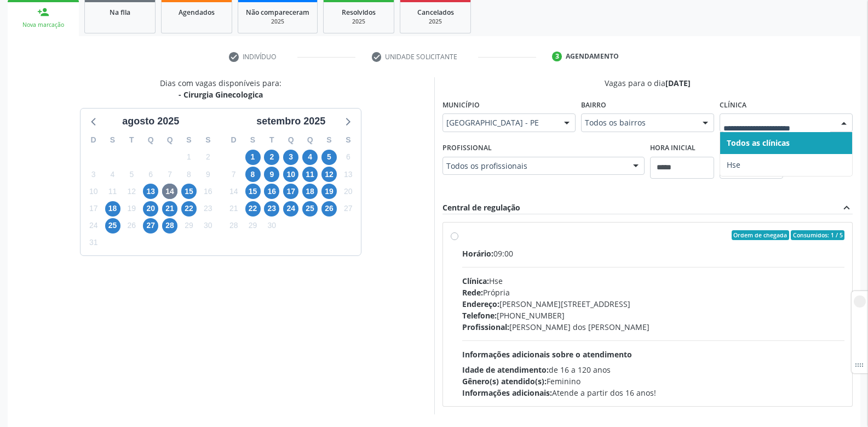 The image size is (868, 427). Describe the element at coordinates (592, 56) in the screenshot. I see `div: Agendamento` at that location.